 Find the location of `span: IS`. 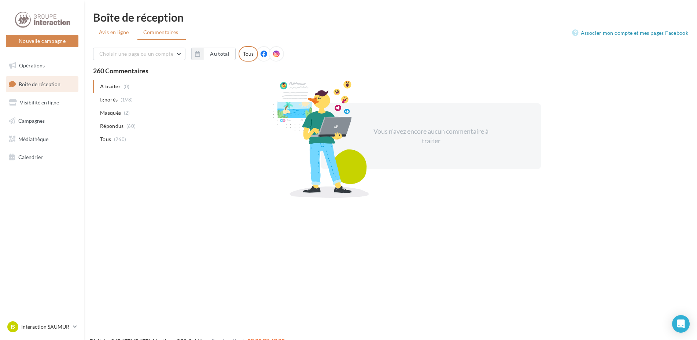

span: IS is located at coordinates (13, 327).